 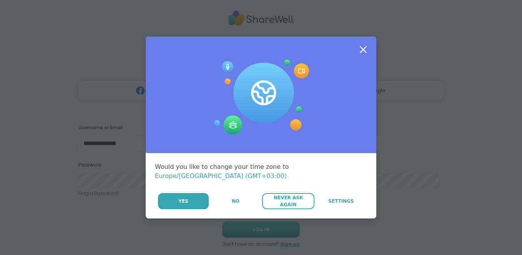 I want to click on button: No, so click(x=235, y=201).